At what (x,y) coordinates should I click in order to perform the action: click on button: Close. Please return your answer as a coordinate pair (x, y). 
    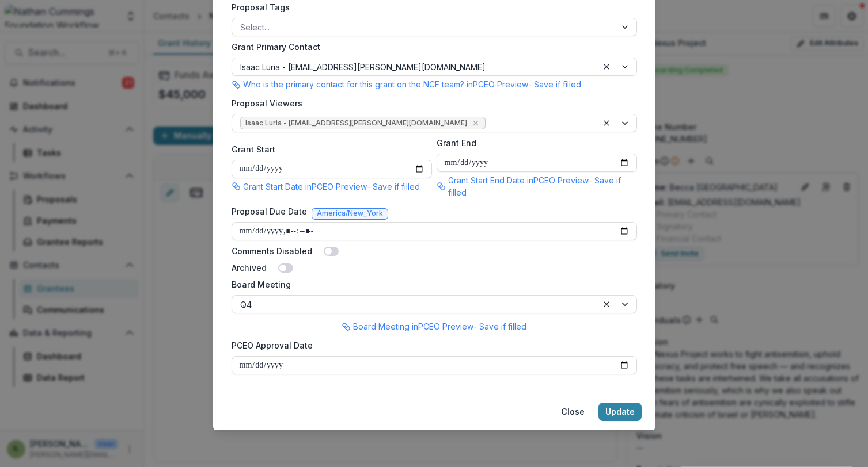
    Looking at the image, I should click on (572, 412).